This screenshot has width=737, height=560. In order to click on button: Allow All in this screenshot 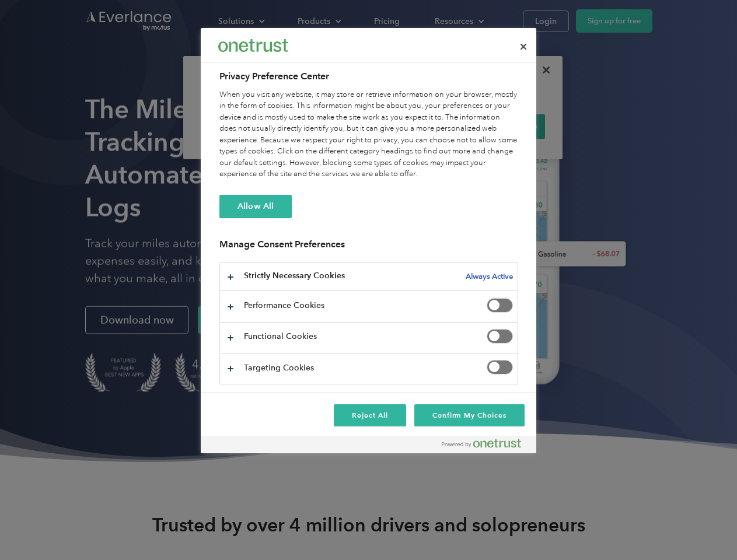, I will do `click(255, 207)`.